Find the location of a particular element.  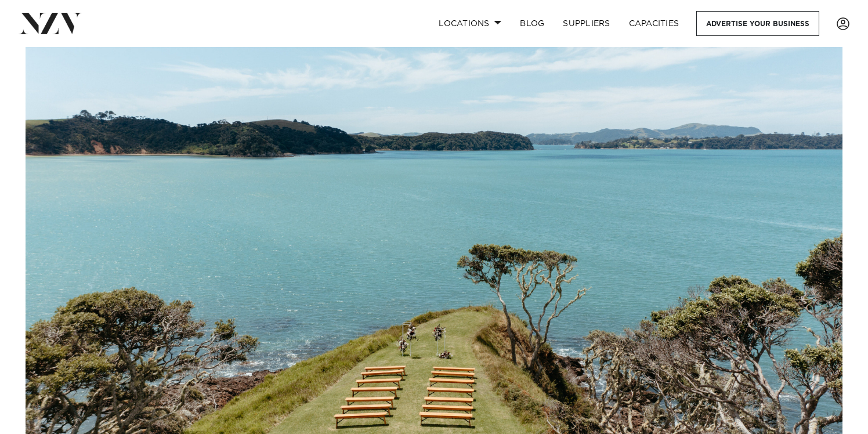

a: BLOG is located at coordinates (532, 23).